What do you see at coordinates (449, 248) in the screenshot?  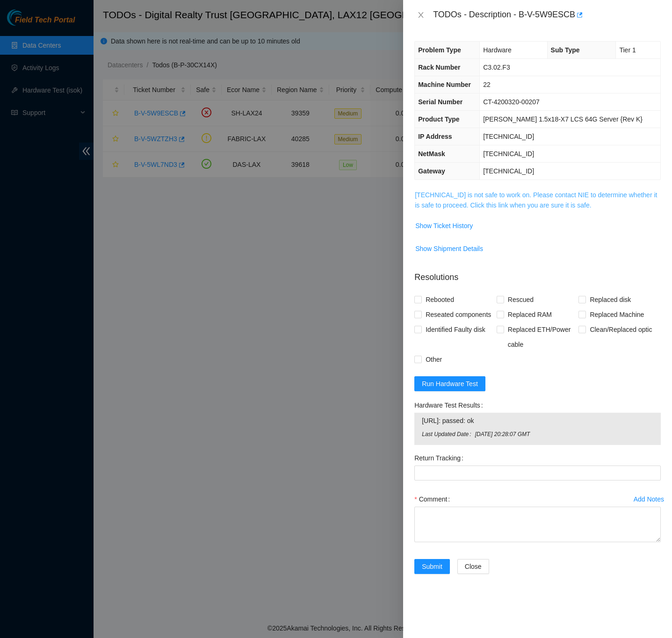 I see `span: Show Shipment Details` at bounding box center [449, 248].